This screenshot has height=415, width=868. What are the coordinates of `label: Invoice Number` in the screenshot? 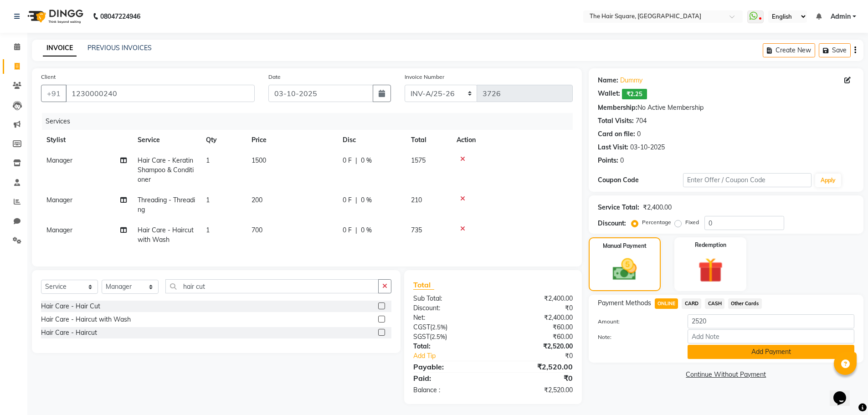 It's located at (424, 77).